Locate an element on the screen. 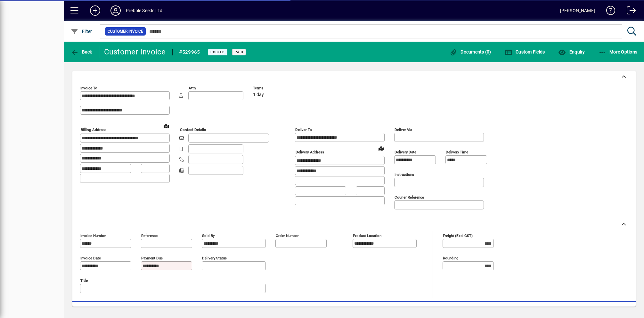 This screenshot has width=644, height=318. span: Back is located at coordinates (81, 52).